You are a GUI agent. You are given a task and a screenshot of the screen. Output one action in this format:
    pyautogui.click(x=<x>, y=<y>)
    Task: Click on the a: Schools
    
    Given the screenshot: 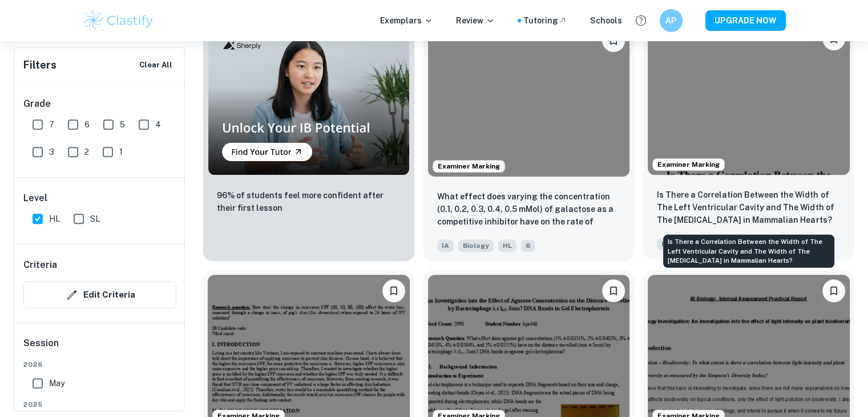 What is the action you would take?
    pyautogui.click(x=606, y=21)
    